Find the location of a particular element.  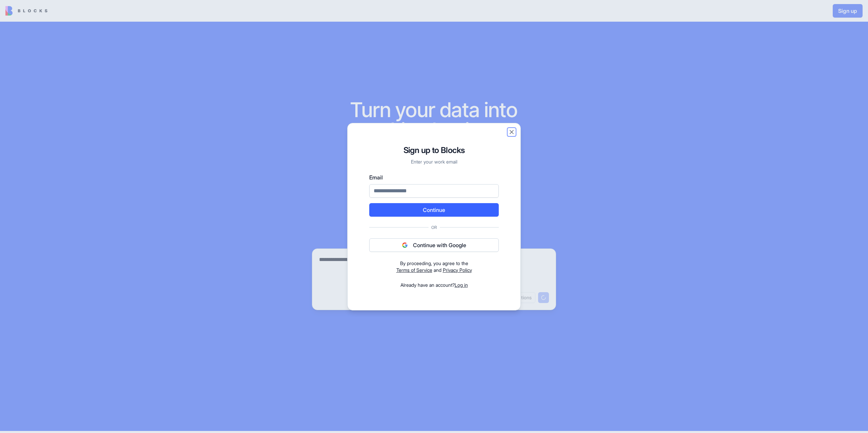

a: Terms of Service is located at coordinates (415, 270).